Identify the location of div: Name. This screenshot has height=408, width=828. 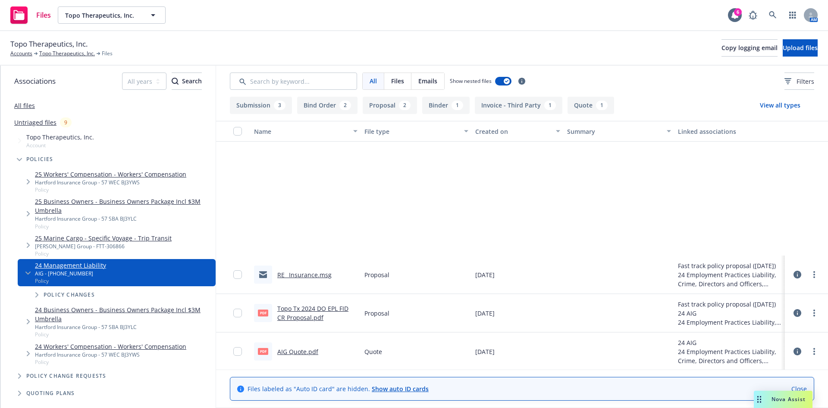
(301, 131).